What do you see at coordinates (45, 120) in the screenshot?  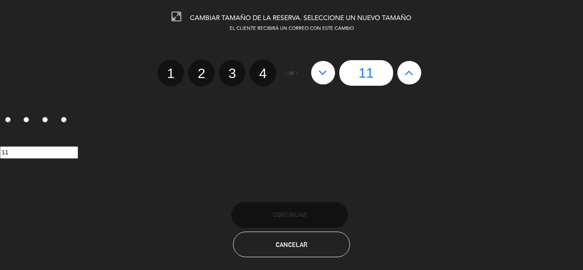 I see `input: 3` at bounding box center [45, 120].